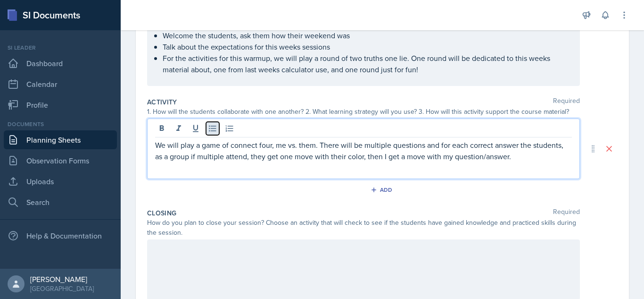 This screenshot has height=299, width=644. Describe the element at coordinates (363, 111) in the screenshot. I see `div: 1. How will the students collaborate with one another? 2. What learning strategy will you use? 3....` at that location.